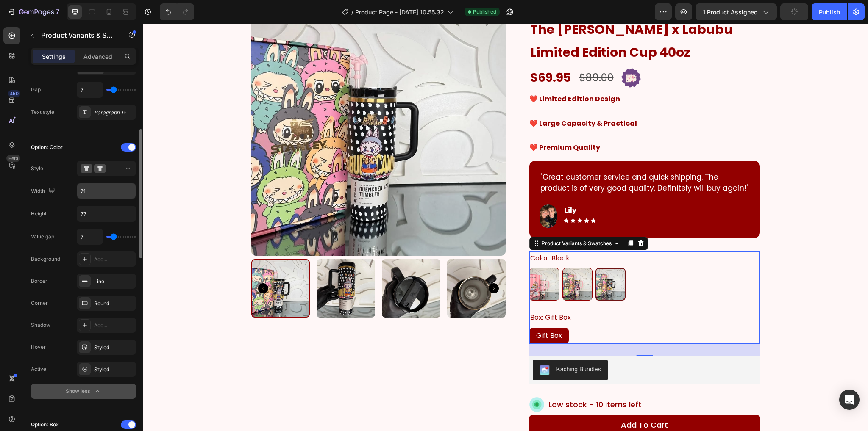 This screenshot has width=868, height=431. Describe the element at coordinates (502, 159) in the screenshot. I see `p: "Great customer service and quick shipping. The product is of very good quality. Definitely will ...` at that location.